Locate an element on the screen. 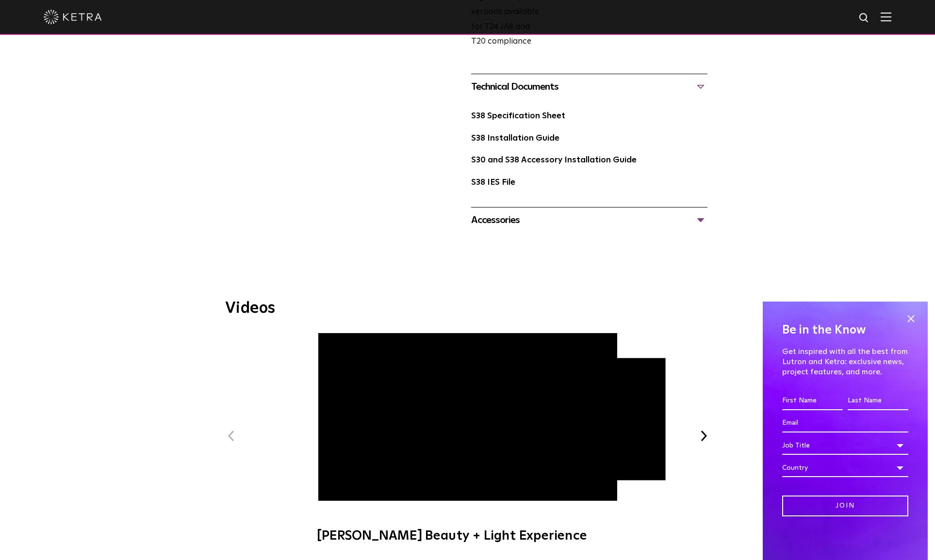 This screenshot has height=560, width=935. h3: Videos is located at coordinates (468, 309).